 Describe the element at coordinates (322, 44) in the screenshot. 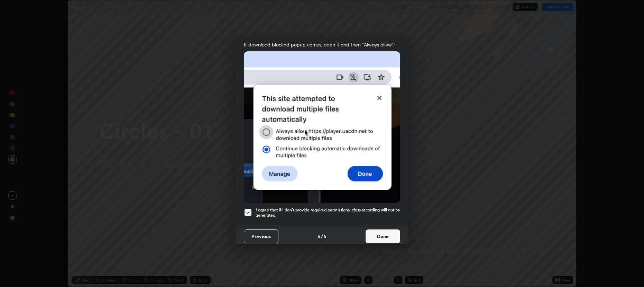

I see `span: If download blocked popup comes, open it and then "Always allow":` at that location.